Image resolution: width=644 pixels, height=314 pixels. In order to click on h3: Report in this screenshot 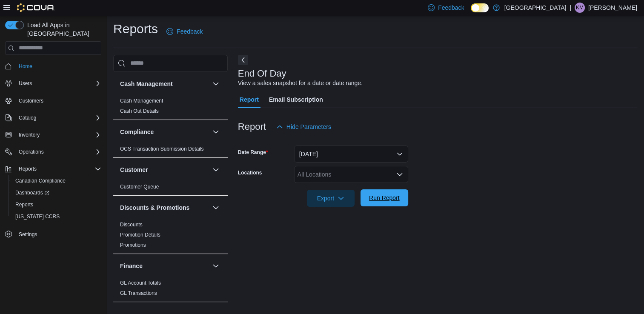, I will do `click(252, 126)`.